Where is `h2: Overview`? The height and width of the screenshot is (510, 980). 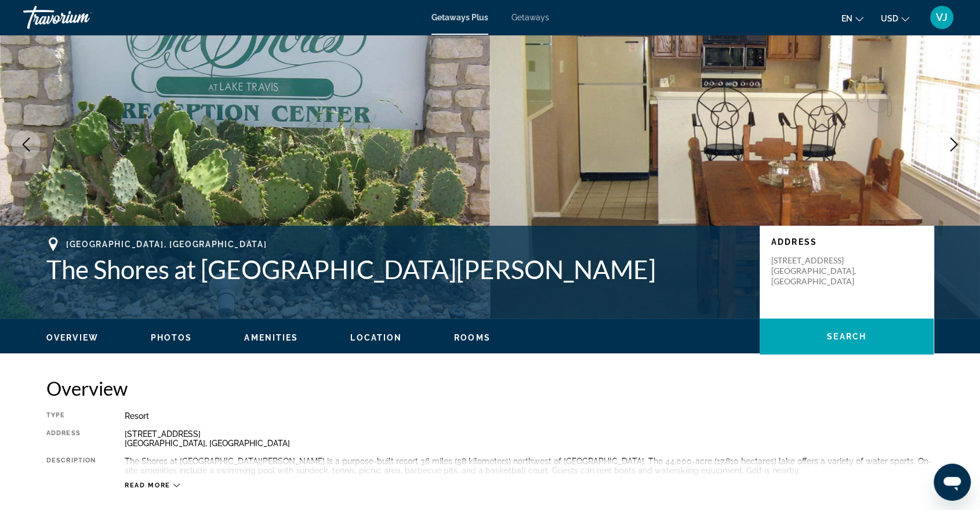
h2: Overview is located at coordinates (490, 388).